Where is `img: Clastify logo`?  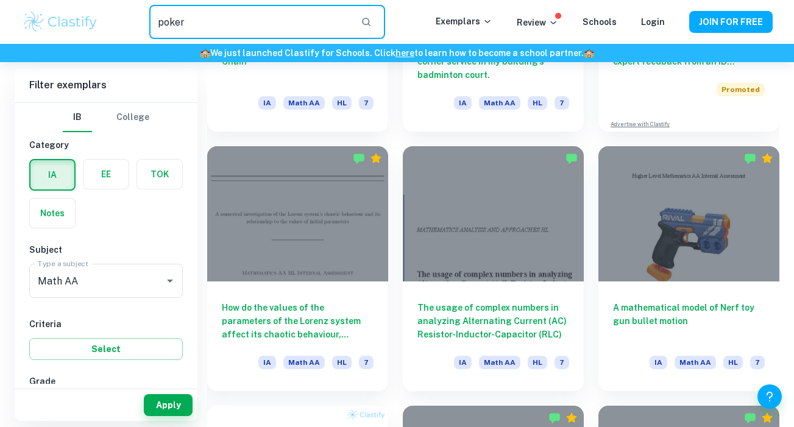 img: Clastify logo is located at coordinates (60, 22).